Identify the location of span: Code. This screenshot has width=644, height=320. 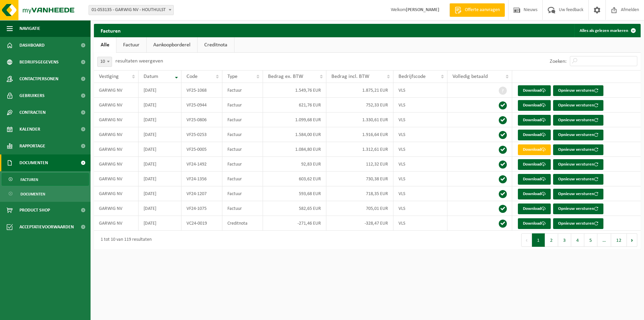
(192, 76).